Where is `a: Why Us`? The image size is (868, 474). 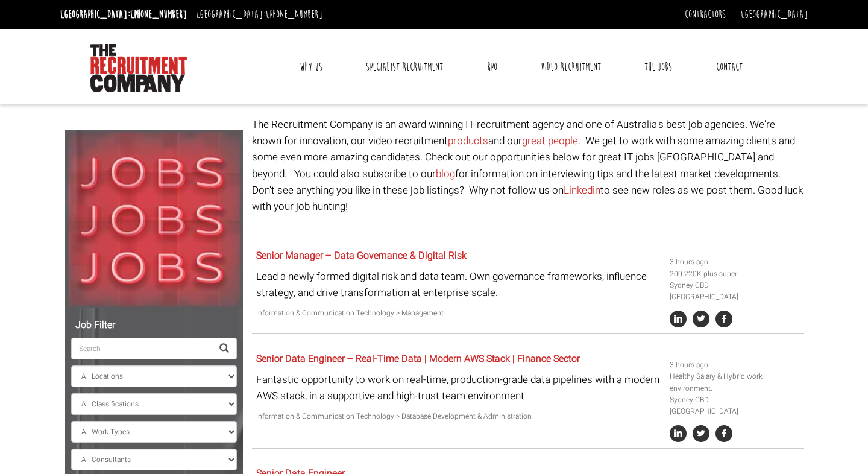
a: Why Us is located at coordinates (311, 67).